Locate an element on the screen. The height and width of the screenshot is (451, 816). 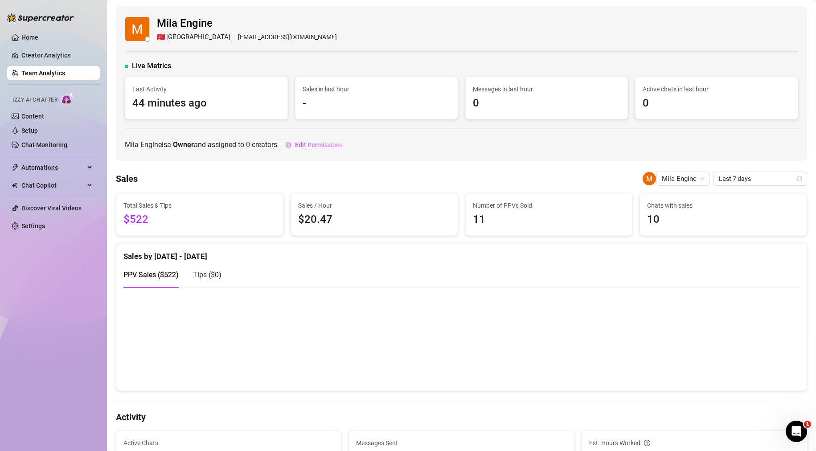
span: Edit Permissions is located at coordinates (319, 145).